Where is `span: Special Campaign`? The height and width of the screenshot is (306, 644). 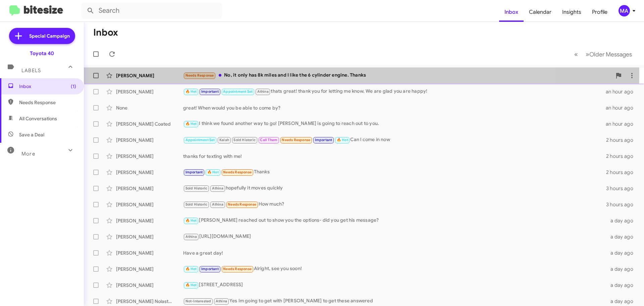
span: Special Campaign is located at coordinates (49, 36).